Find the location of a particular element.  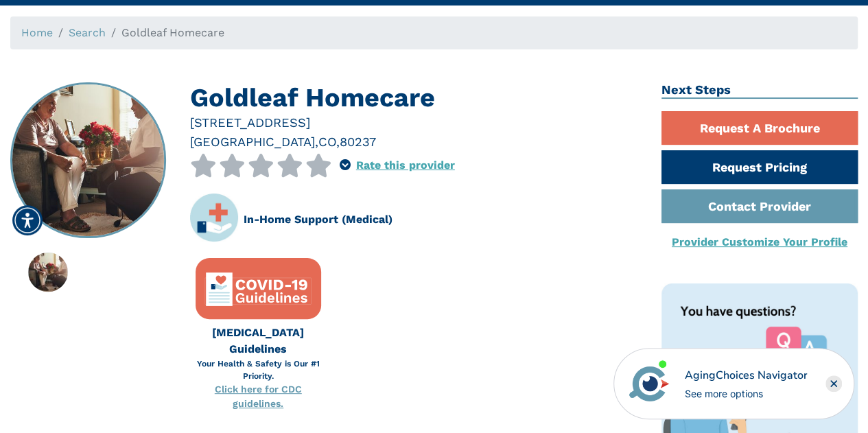

div: See more options is located at coordinates (745, 394).